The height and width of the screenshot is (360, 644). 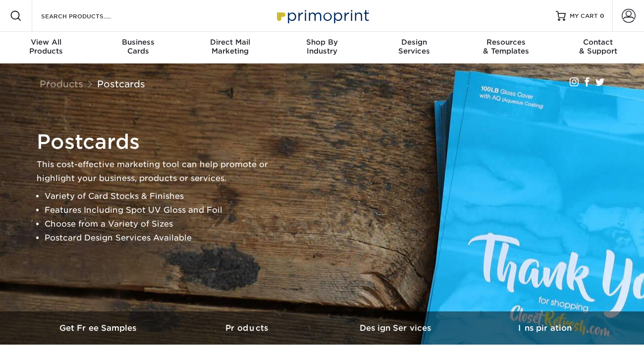 What do you see at coordinates (230, 42) in the screenshot?
I see `span: Direct Mail` at bounding box center [230, 42].